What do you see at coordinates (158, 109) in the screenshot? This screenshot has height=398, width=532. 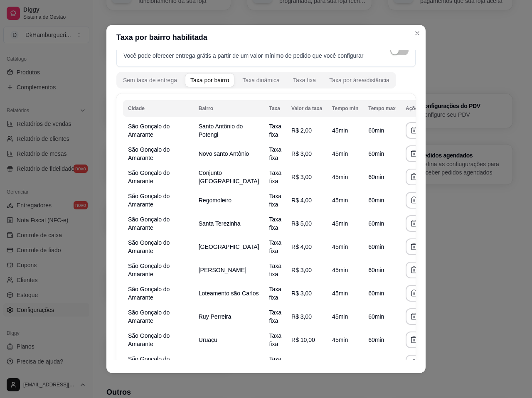 I see `th: Cidade` at bounding box center [158, 109].